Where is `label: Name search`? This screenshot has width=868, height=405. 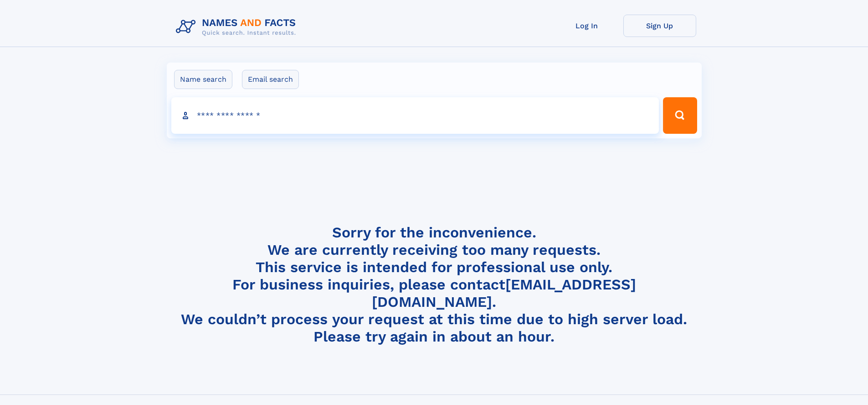
label: Name search is located at coordinates (203, 79).